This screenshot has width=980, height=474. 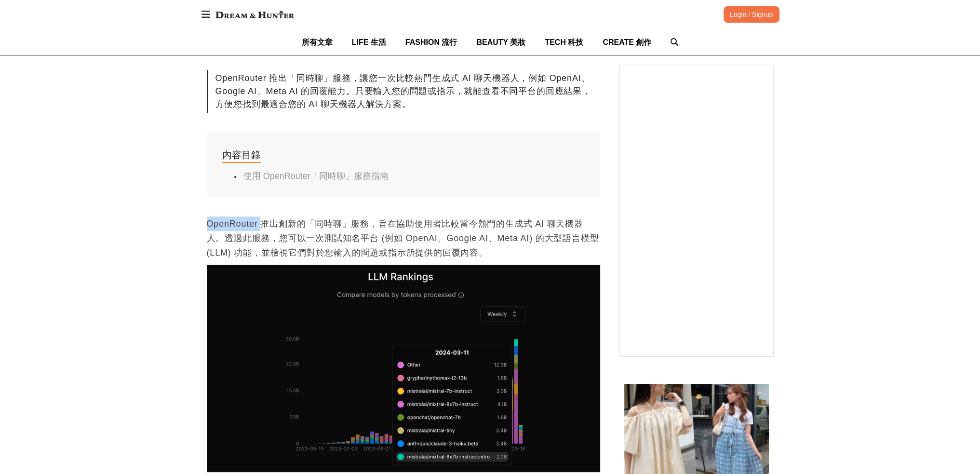 I want to click on img: OpenRouter「同時聊」｜免費輕鬆比較熱門生成式 AI 聊天機器人OpenAI、Google、Meta, so click(x=403, y=368).